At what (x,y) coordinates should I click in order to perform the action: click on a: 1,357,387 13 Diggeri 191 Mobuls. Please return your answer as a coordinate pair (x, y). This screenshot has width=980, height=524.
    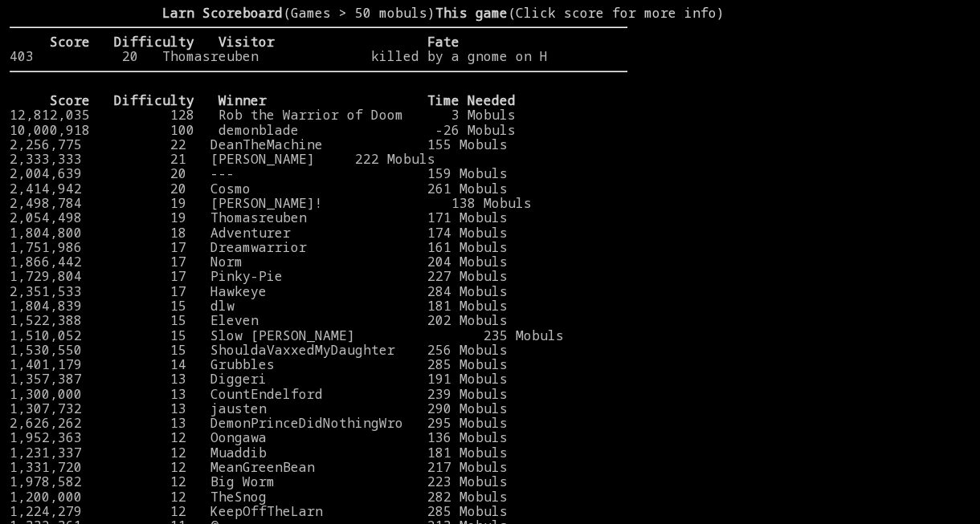
    Looking at the image, I should click on (259, 379).